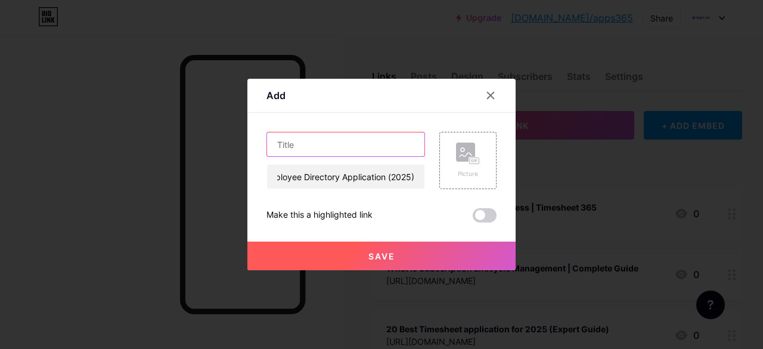 The image size is (763, 349). Describe the element at coordinates (382, 256) in the screenshot. I see `button: Save` at that location.